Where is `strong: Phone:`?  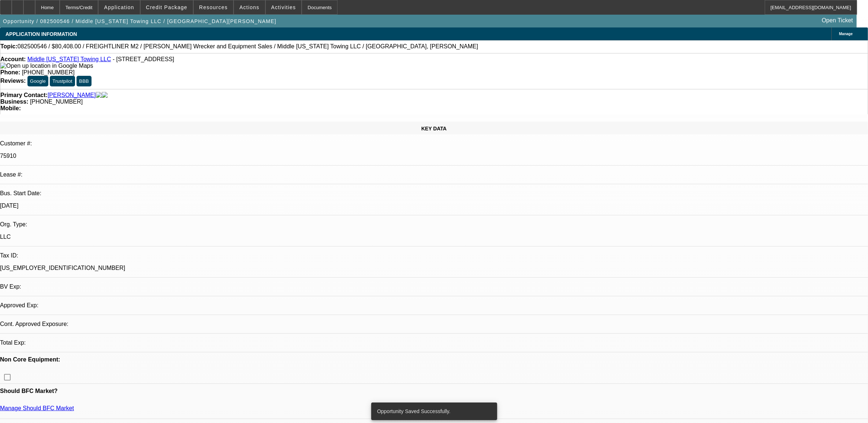
strong: Phone: is located at coordinates (10, 72).